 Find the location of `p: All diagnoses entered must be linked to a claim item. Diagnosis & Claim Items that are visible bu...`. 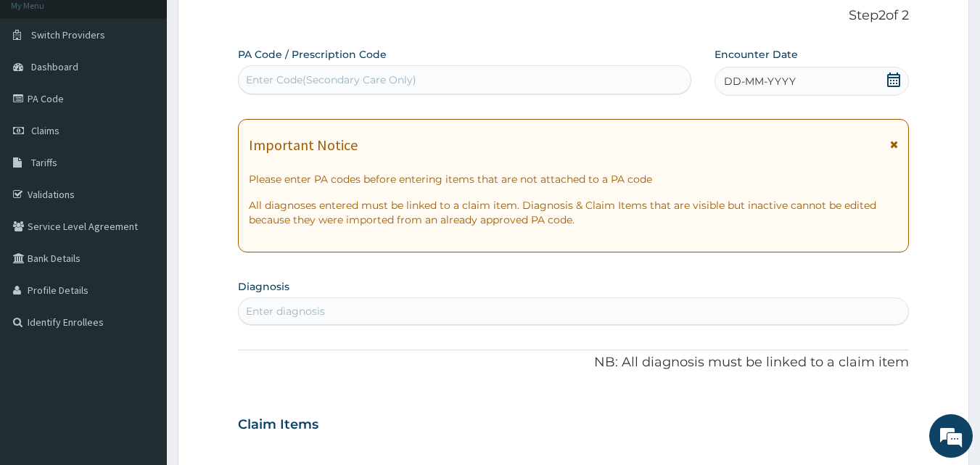

p: All diagnoses entered must be linked to a claim item. Diagnosis & Claim Items that are visible bu... is located at coordinates (574, 212).